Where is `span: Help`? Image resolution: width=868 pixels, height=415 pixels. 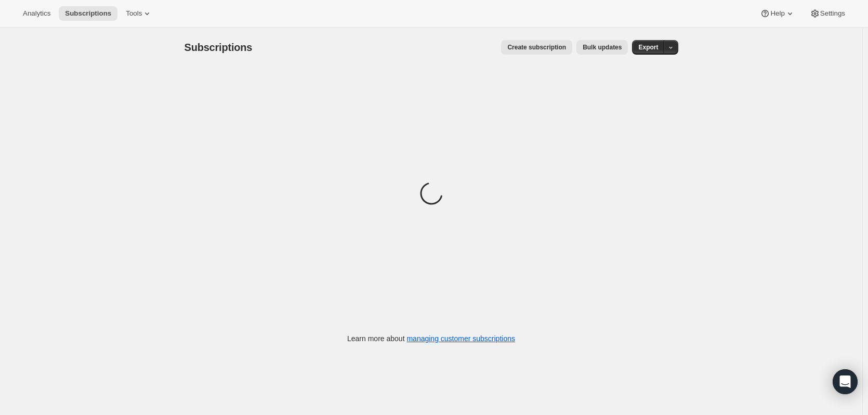 span: Help is located at coordinates (777, 13).